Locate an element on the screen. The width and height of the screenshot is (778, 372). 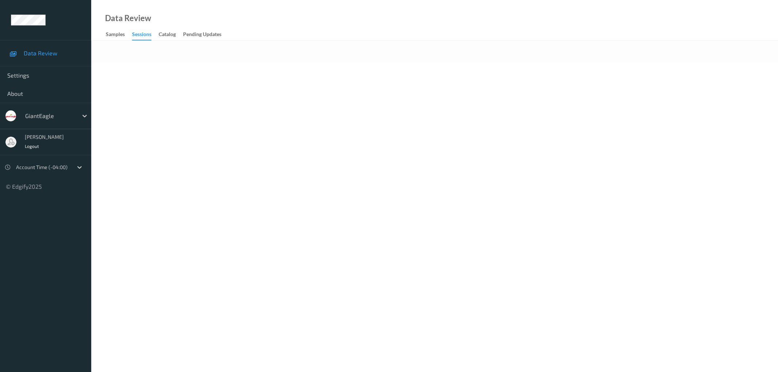
div: Catalog is located at coordinates (167, 35).